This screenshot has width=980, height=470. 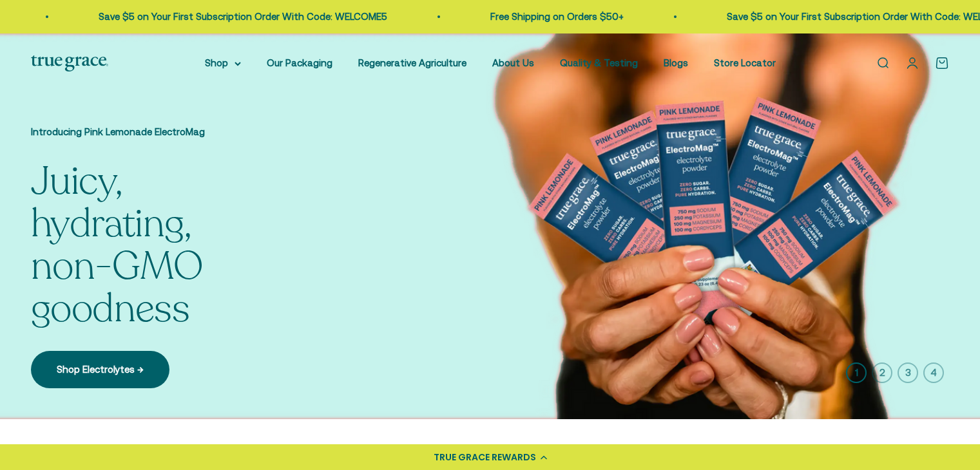 What do you see at coordinates (599, 63) in the screenshot?
I see `a: Quality & Testing` at bounding box center [599, 63].